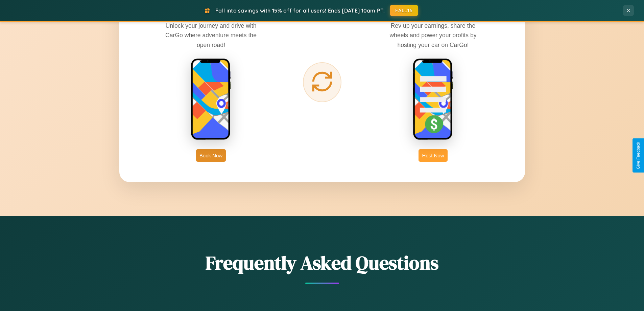 The image size is (644, 311). Describe the element at coordinates (638, 156) in the screenshot. I see `div: Give Feedback` at that location.